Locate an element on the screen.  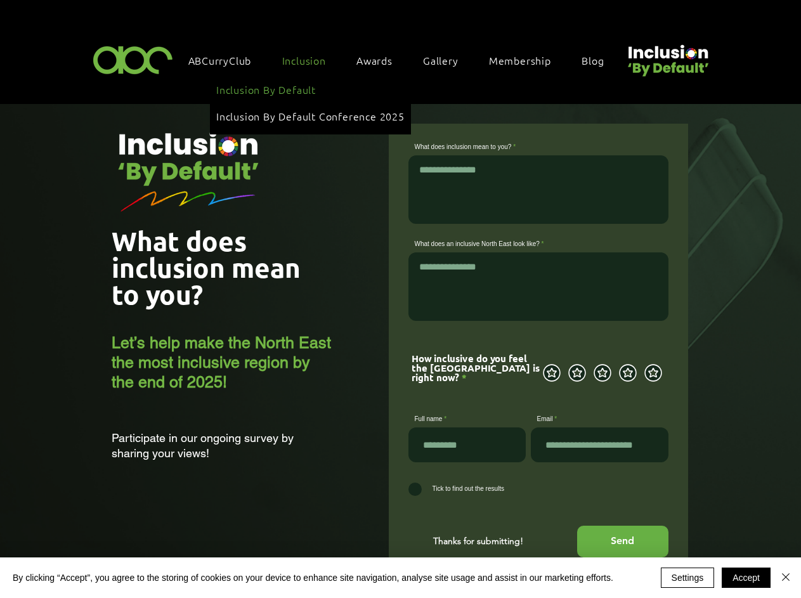
span: Inclusion By Default Conference 2025 is located at coordinates (310, 116).